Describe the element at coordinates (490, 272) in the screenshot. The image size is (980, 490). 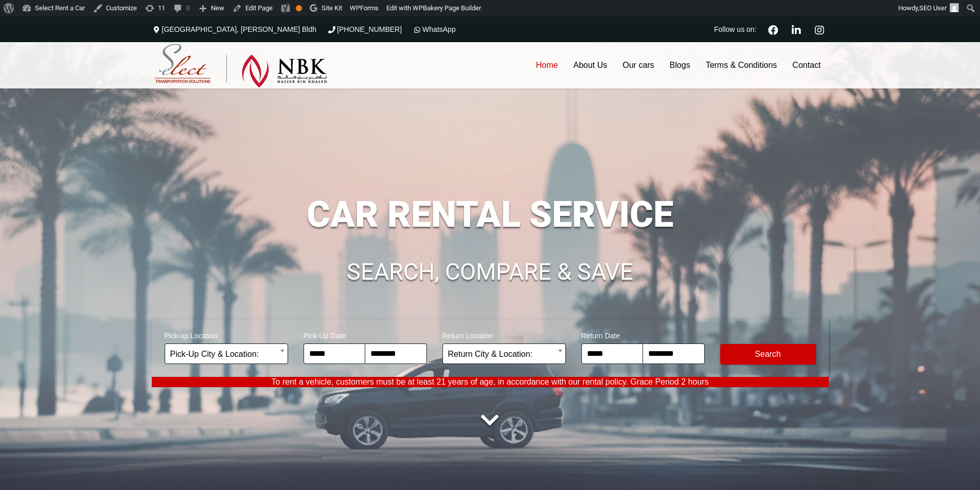
I see `h1: SEARCH, COMPARE & SAVE` at that location.